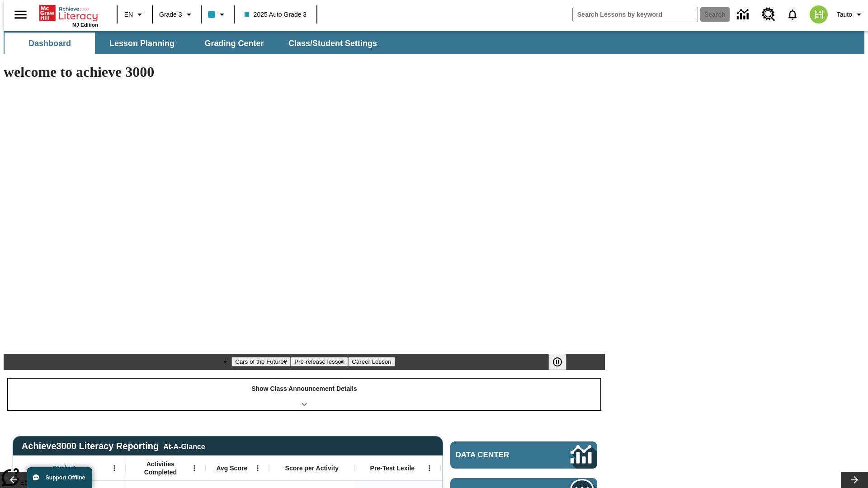  What do you see at coordinates (128, 14) in the screenshot?
I see `span: EN` at bounding box center [128, 14].